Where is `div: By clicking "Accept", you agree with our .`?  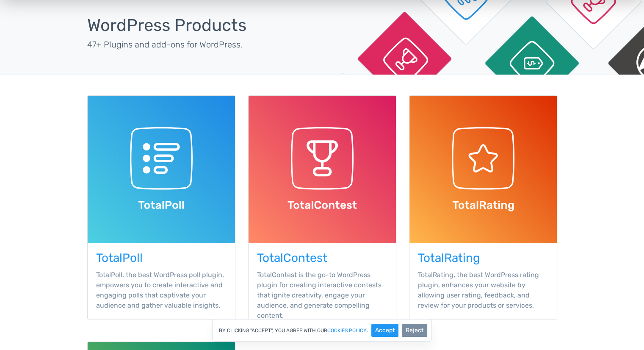
div: By clicking "Accept", you agree with our . is located at coordinates (322, 330).